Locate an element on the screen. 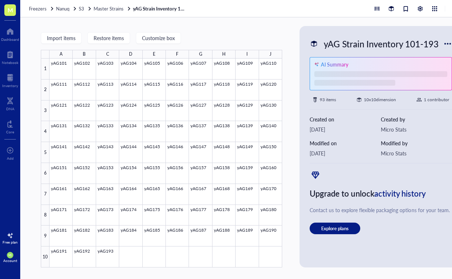  div: Inventory is located at coordinates (10, 86).